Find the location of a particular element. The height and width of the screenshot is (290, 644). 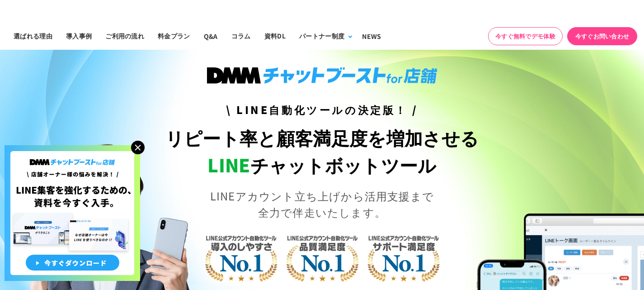

a: 料金プラン is located at coordinates (174, 36).